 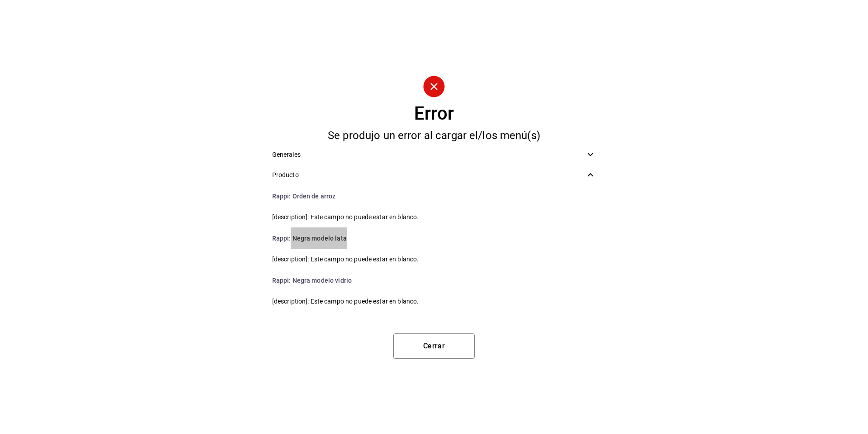 What do you see at coordinates (429, 154) in the screenshot?
I see `span: Generales` at bounding box center [429, 154].